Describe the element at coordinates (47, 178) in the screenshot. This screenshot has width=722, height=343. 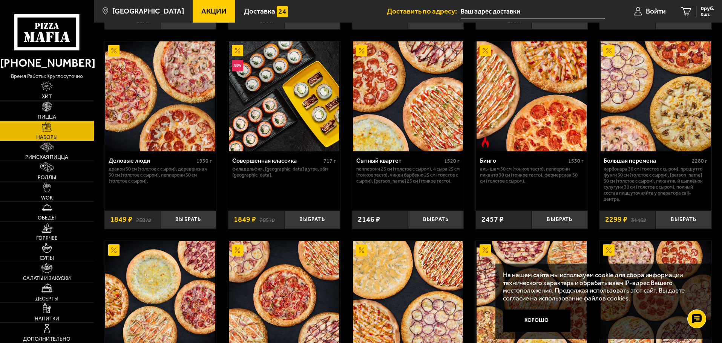
I see `span: Роллы` at that location.